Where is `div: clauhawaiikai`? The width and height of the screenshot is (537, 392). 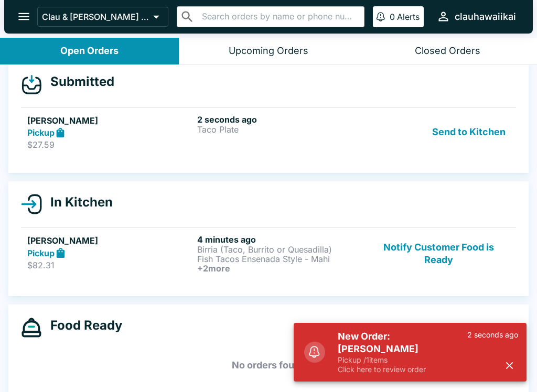
div: clauhawaiikai is located at coordinates (486, 17).